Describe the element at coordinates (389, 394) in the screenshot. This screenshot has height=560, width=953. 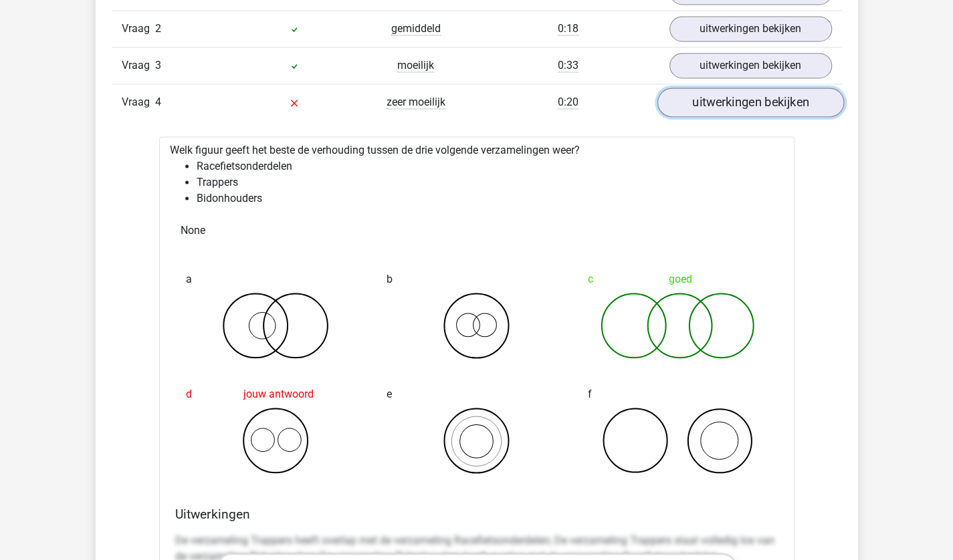
I see `span: e` at that location.